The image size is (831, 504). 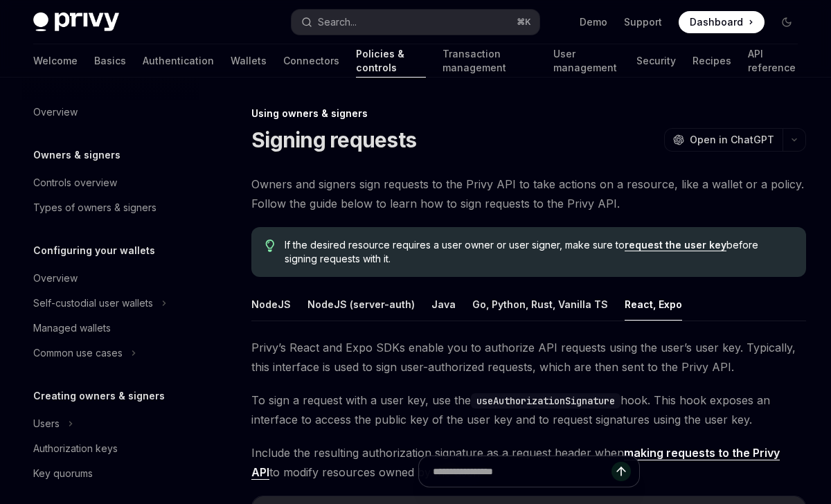 What do you see at coordinates (722, 22) in the screenshot?
I see `a: Dashboard` at bounding box center [722, 22].